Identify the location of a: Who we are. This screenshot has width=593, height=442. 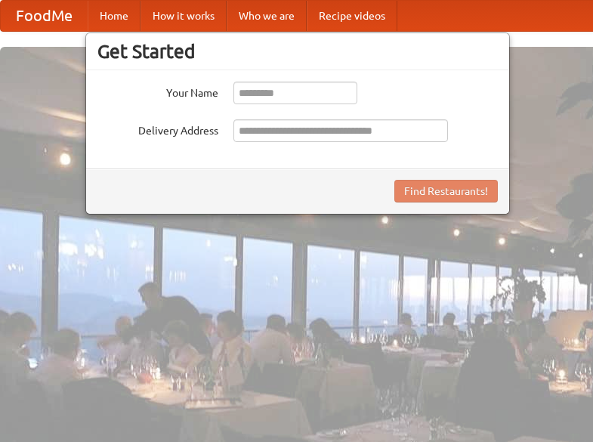
(267, 16).